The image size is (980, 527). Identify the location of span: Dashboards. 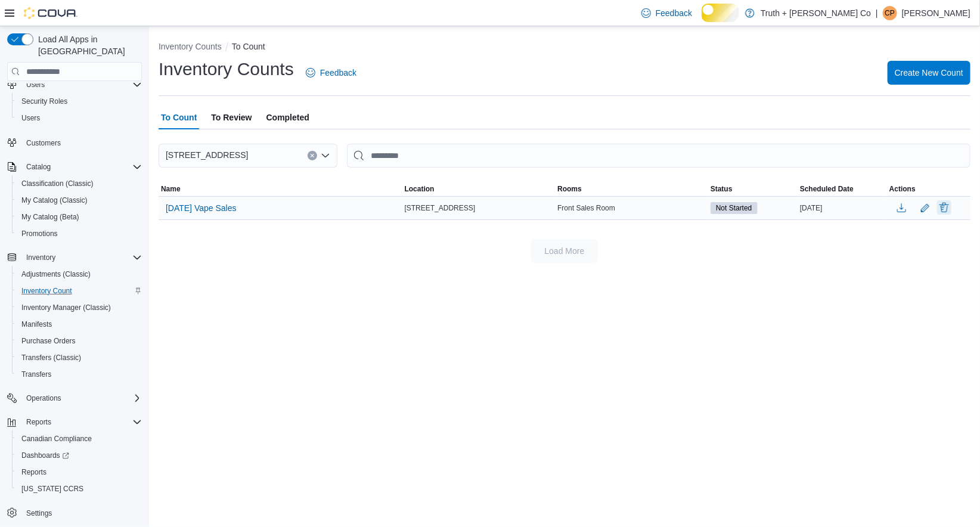
(79, 456).